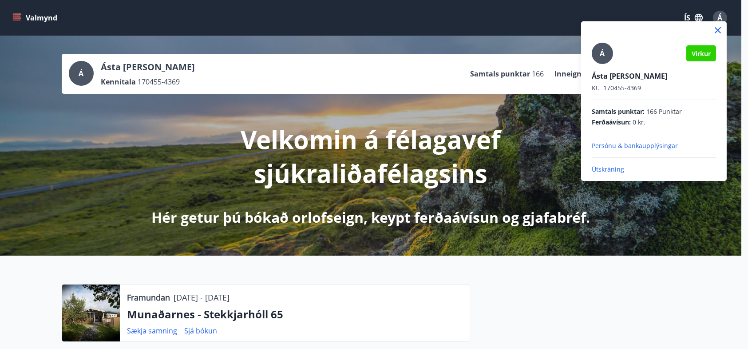 The width and height of the screenshot is (748, 349). Describe the element at coordinates (664, 111) in the screenshot. I see `span: 166 Punktar` at that location.